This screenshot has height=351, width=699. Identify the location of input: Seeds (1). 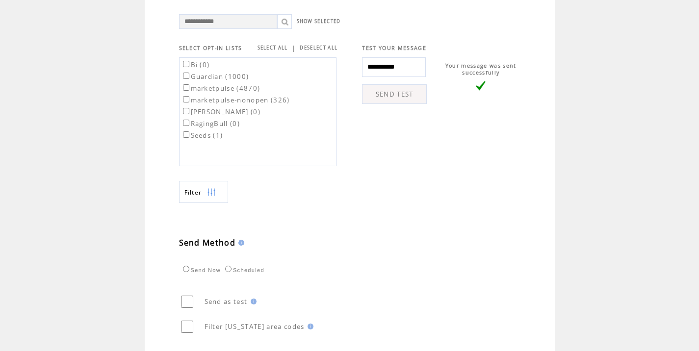
(186, 134).